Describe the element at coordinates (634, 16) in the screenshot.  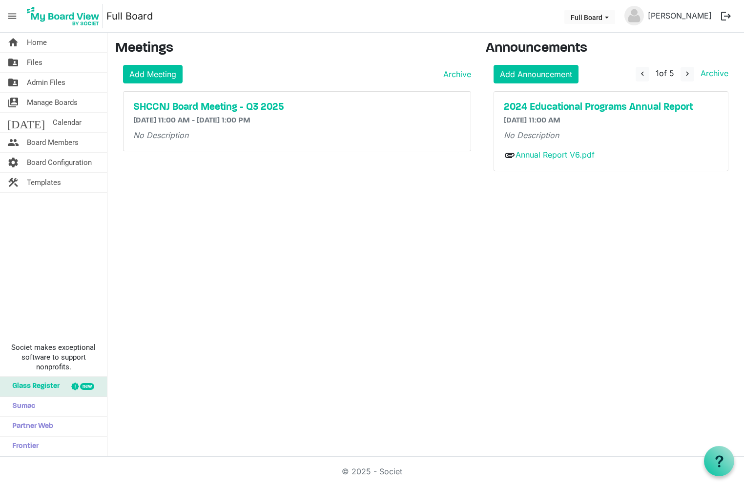
I see `img: no-profile-picture.svg` at that location.